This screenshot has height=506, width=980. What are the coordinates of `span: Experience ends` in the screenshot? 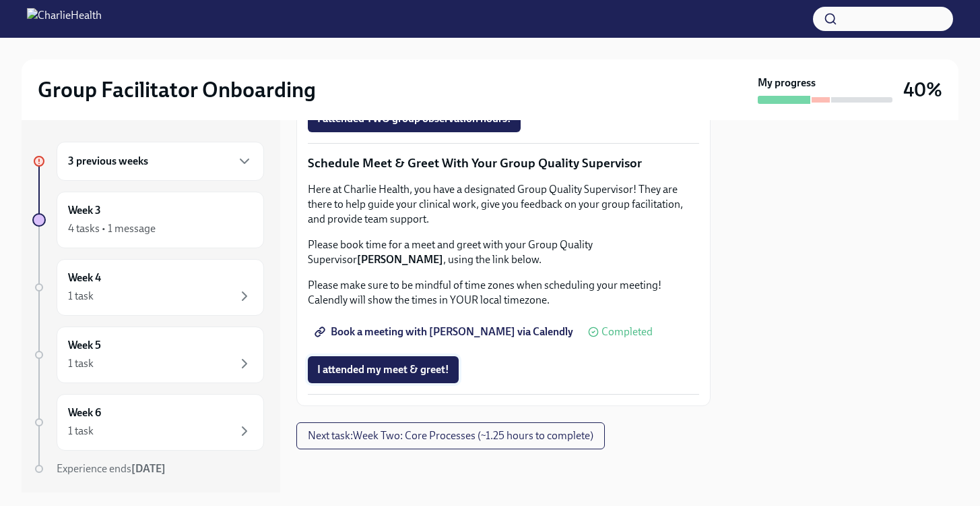 It's located at (111, 468).